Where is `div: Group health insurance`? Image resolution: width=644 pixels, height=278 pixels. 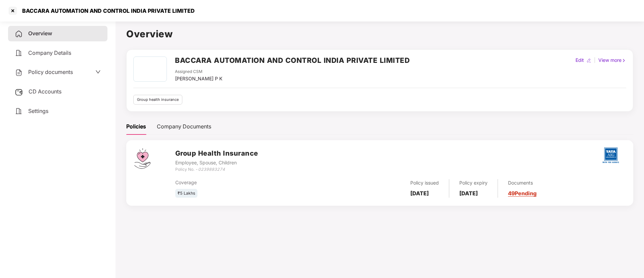 div: Group health insurance is located at coordinates (158, 99).